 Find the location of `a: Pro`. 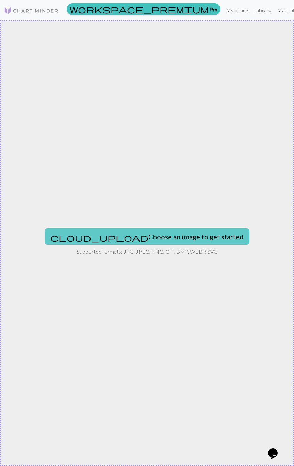

a: Pro is located at coordinates (144, 9).